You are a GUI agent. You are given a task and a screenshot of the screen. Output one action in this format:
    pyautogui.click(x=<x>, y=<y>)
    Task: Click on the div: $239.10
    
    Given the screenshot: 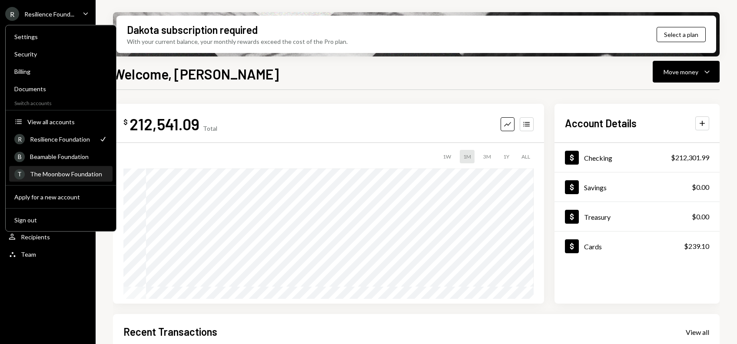 What is the action you would take?
    pyautogui.click(x=696, y=246)
    